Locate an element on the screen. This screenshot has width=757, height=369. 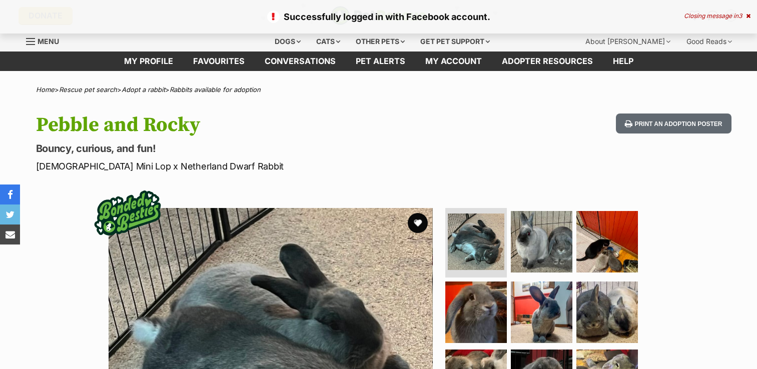
a: Adopt a rabbit is located at coordinates (143, 90).